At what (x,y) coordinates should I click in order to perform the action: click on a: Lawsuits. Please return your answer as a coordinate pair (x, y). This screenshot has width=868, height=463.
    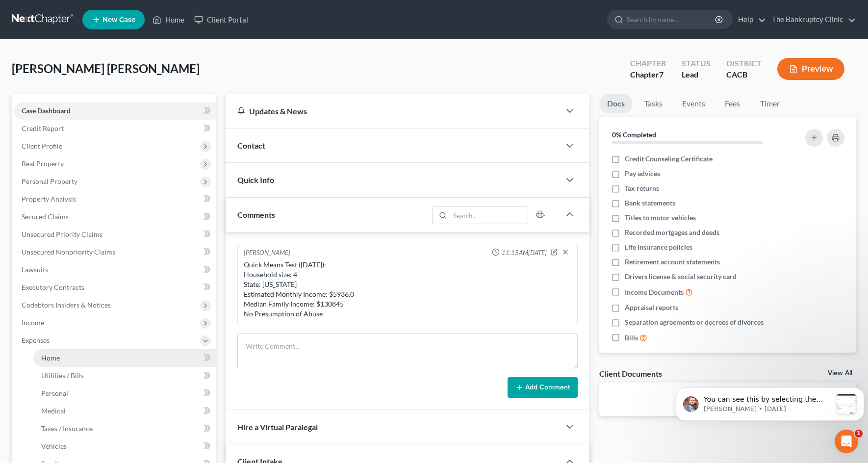
    Looking at the image, I should click on (115, 270).